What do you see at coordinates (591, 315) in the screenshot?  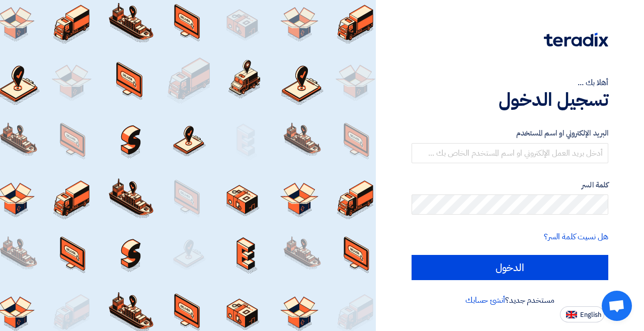 I see `span: English` at bounding box center [591, 315].